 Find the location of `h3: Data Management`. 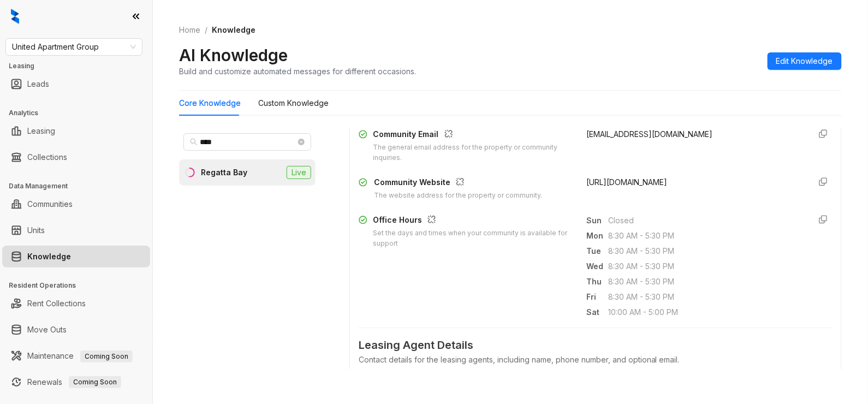

h3: Data Management is located at coordinates (80, 186).